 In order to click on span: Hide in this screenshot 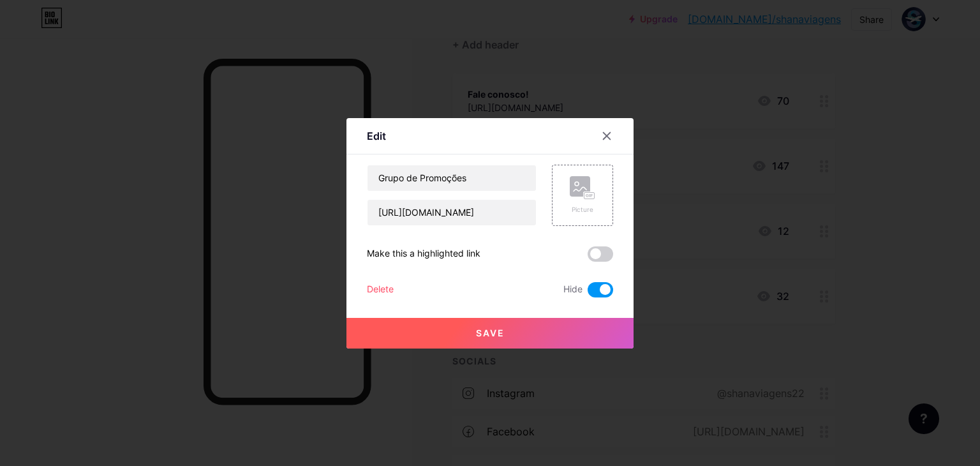, I will do `click(573, 290)`.